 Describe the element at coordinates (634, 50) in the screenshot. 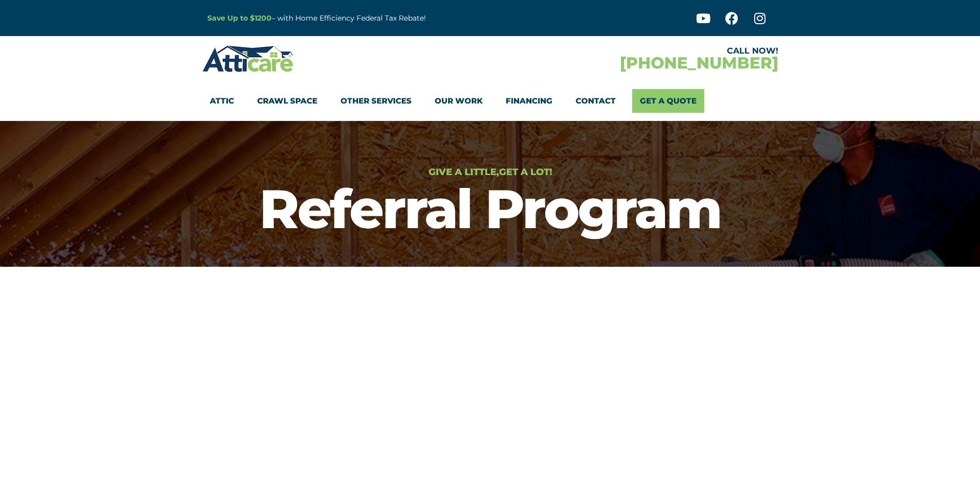

I see `div: CALL NOW!` at that location.